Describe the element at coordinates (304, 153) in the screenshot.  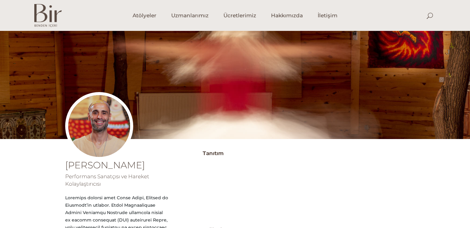
I see `h3: Tanıtım` at that location.